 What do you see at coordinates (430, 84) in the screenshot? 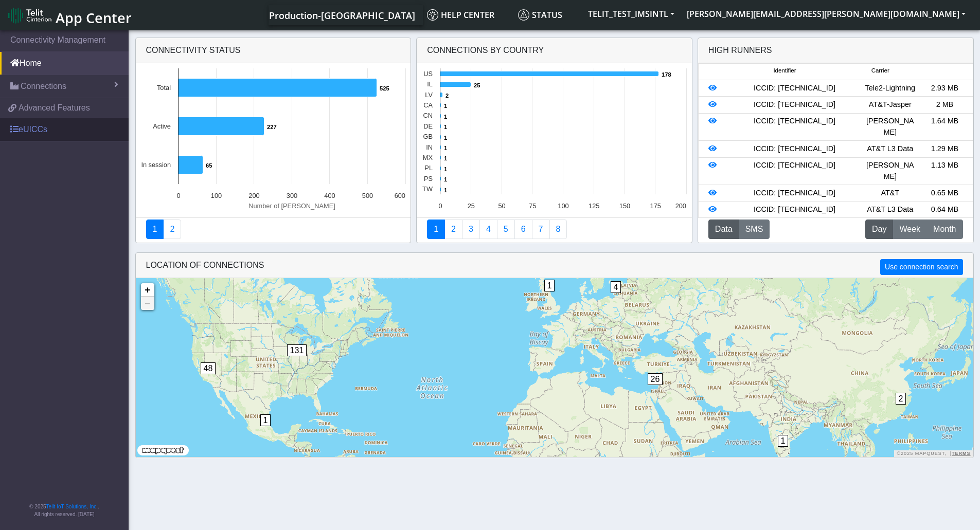
I see `text: IL` at bounding box center [430, 84].